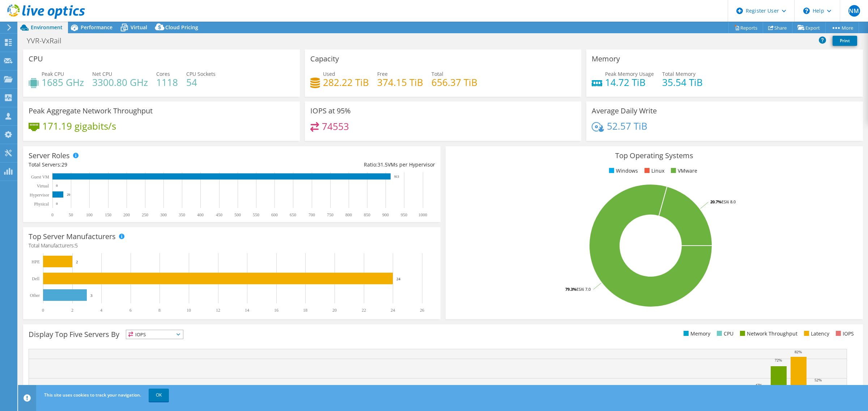 The width and height of the screenshot is (868, 411). Describe the element at coordinates (79, 126) in the screenshot. I see `h4: 171.19 gigabits/s` at that location.